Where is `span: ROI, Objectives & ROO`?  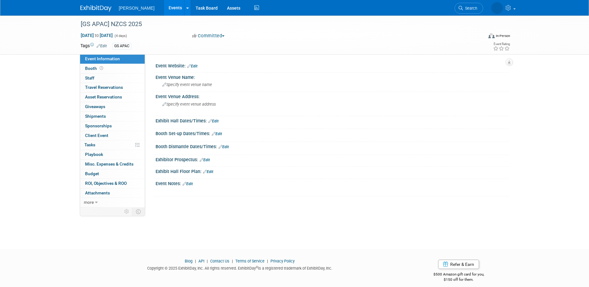
span: ROI, Objectives & ROO is located at coordinates (106, 183).